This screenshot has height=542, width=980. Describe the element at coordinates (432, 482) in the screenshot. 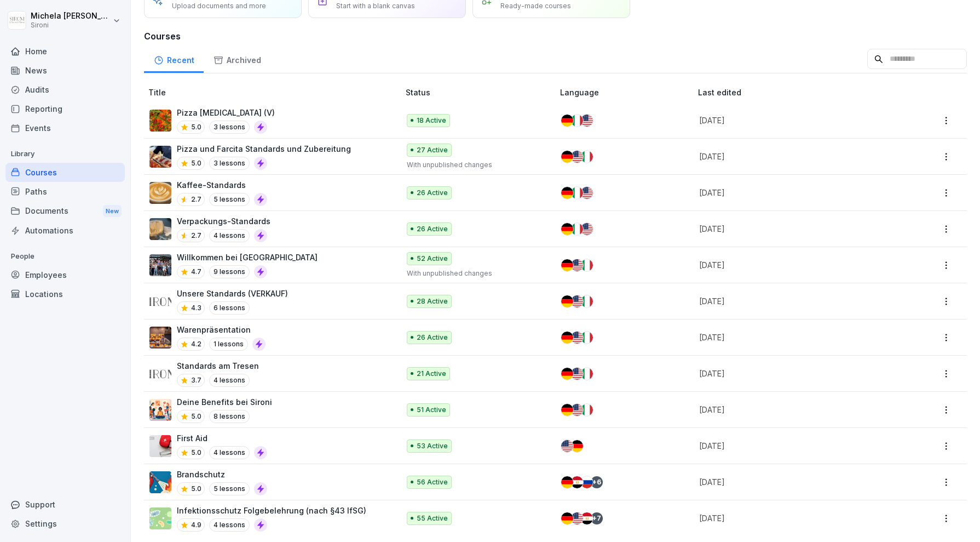

I see `p: 56 Active` at that location.